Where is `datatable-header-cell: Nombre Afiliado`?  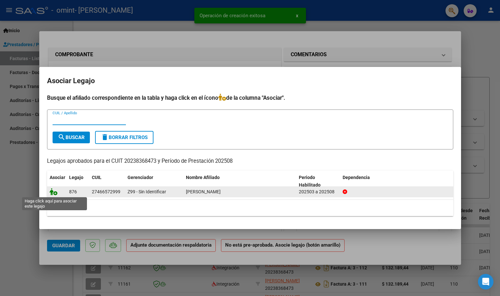 datatable-header-cell: Nombre Afiliado is located at coordinates (240, 181).